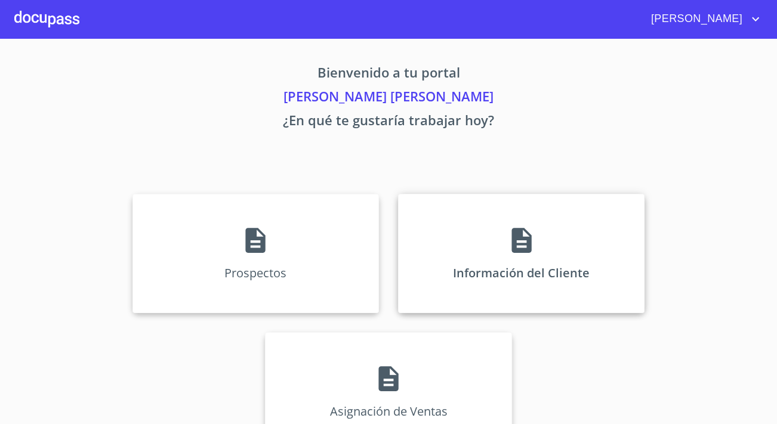 The image size is (777, 424). I want to click on p: Bienvenido a tu portal, so click(389, 75).